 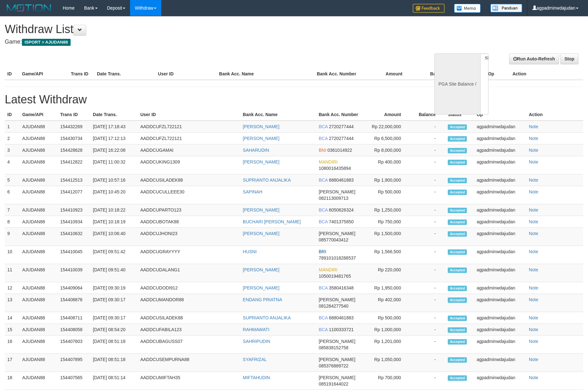 I want to click on th: ID, so click(x=12, y=115).